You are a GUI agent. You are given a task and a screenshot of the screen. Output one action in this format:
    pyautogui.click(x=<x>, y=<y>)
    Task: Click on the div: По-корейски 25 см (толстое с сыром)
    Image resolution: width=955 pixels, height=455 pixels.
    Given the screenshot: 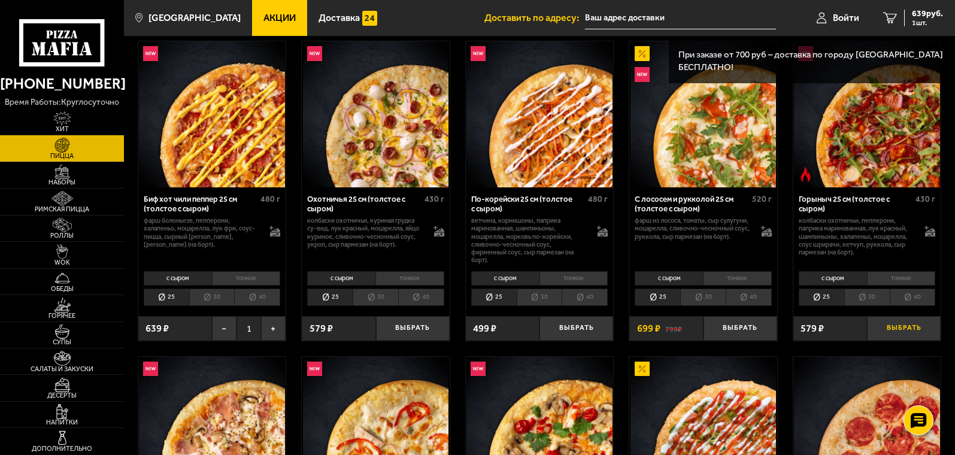 What is the action you would take?
    pyautogui.click(x=528, y=204)
    